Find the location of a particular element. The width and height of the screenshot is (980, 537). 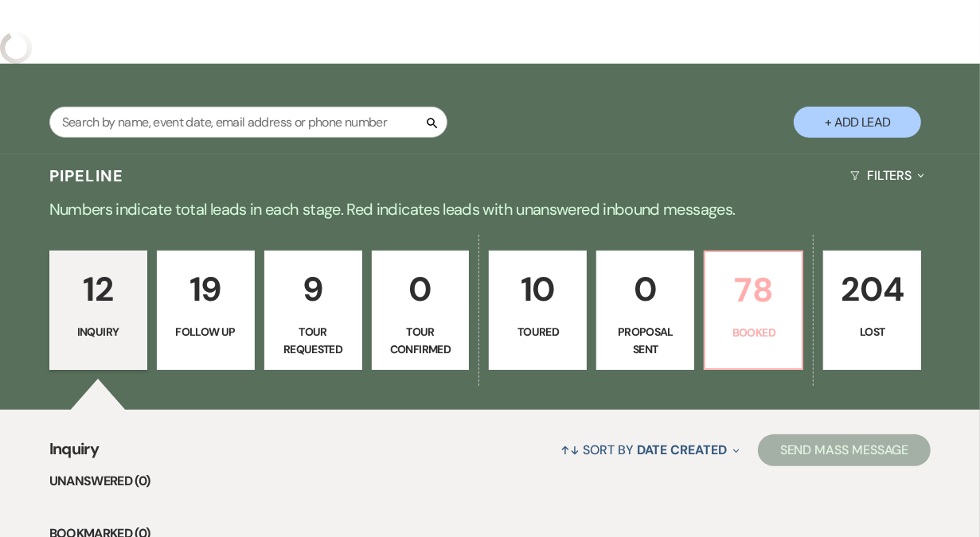

button: + Add Lead is located at coordinates (857, 121).